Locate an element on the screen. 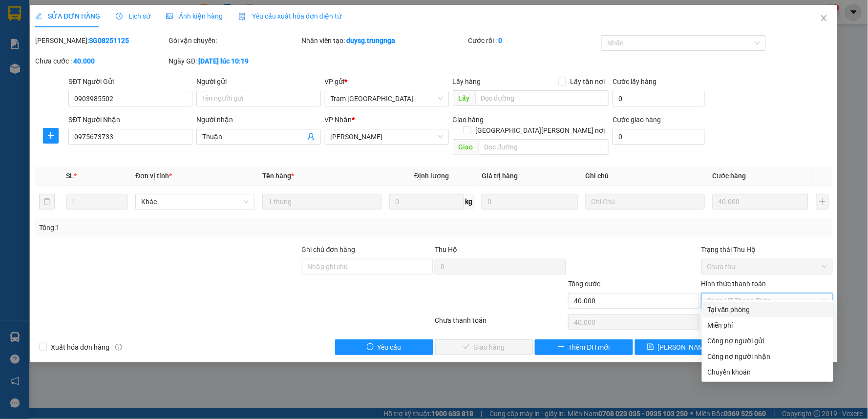 The width and height of the screenshot is (868, 419). span: Lấy tận nơi is located at coordinates (587, 81).